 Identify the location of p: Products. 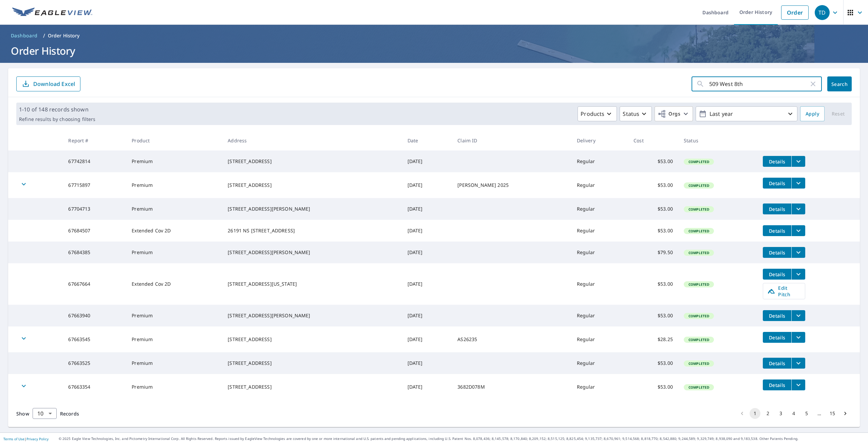
(592, 114).